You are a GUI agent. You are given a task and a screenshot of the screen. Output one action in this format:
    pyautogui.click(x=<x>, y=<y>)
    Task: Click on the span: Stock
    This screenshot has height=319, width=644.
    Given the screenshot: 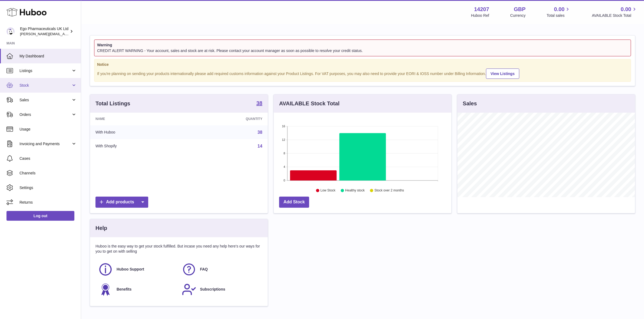 What is the action you would take?
    pyautogui.click(x=45, y=85)
    